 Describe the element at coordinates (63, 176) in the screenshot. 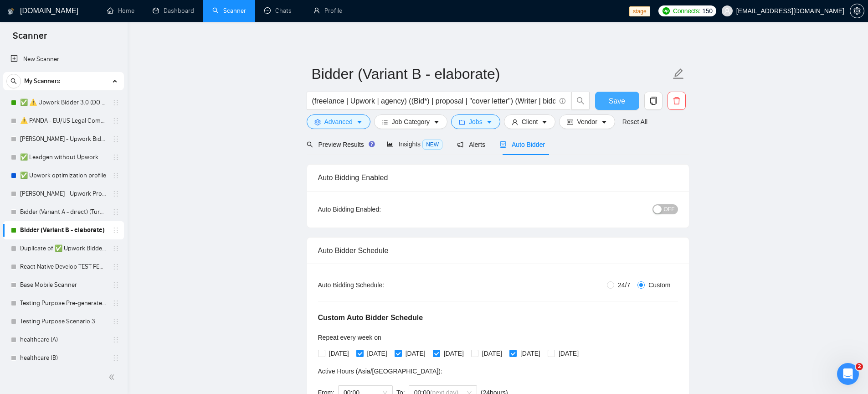

I see `a: ✅ Upwork optimization profile` at that location.